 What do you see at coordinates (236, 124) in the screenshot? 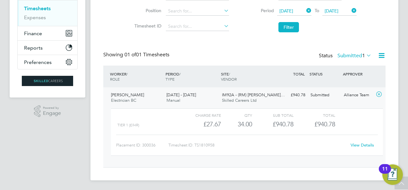
I see `div: 34.00` at bounding box center [236, 124].